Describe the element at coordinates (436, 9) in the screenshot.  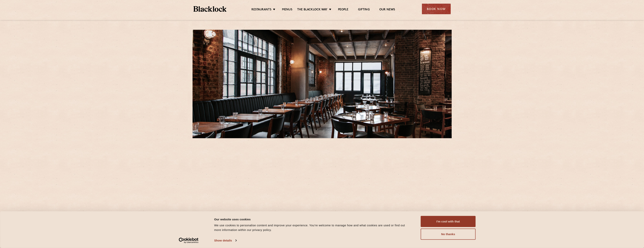
I see `div: Book Now` at that location.